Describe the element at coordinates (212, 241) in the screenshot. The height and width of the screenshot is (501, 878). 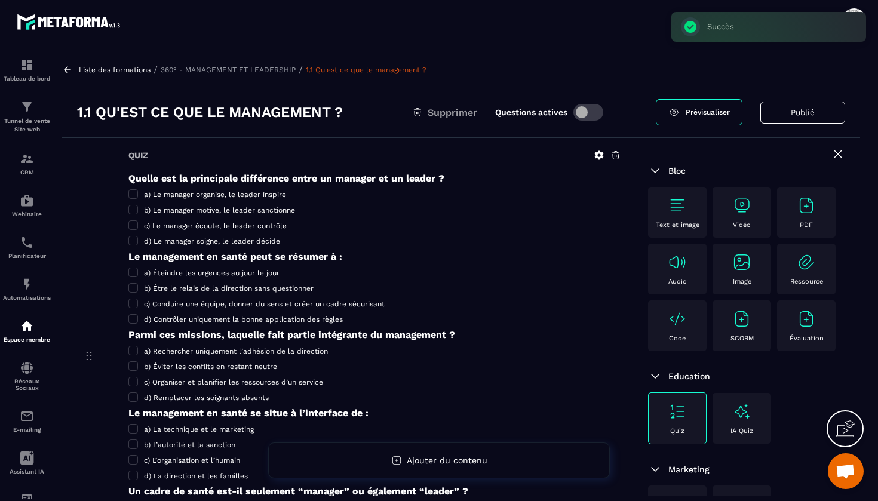
I see `span: d) Le manager soigne, le leader décide` at that location.